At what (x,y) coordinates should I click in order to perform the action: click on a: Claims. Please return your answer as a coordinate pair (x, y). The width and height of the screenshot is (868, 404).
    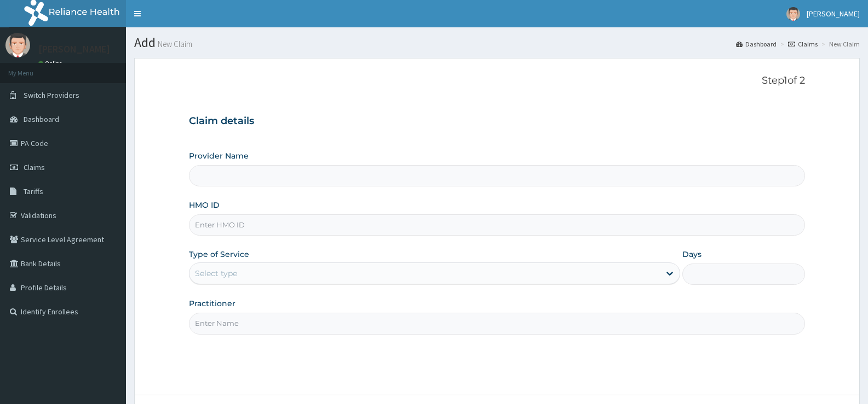
    Looking at the image, I should click on (803, 44).